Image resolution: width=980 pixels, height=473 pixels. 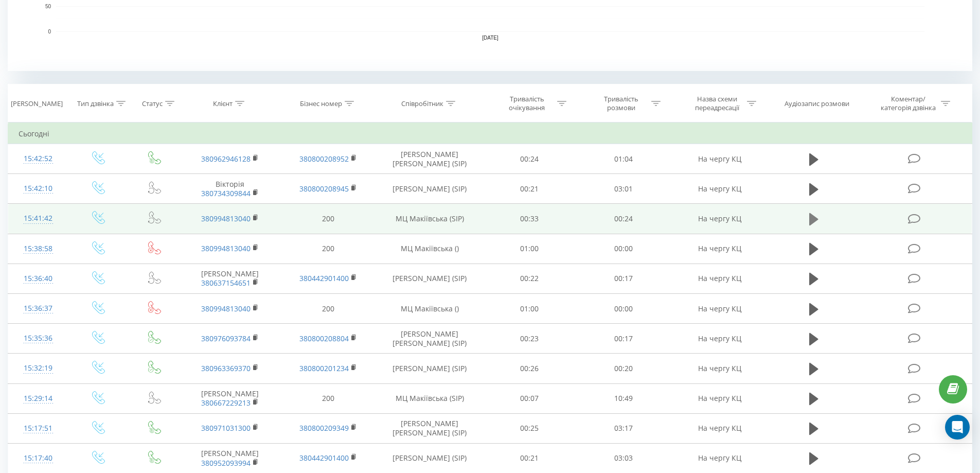 I want to click on div: 15:42:10, so click(x=38, y=188).